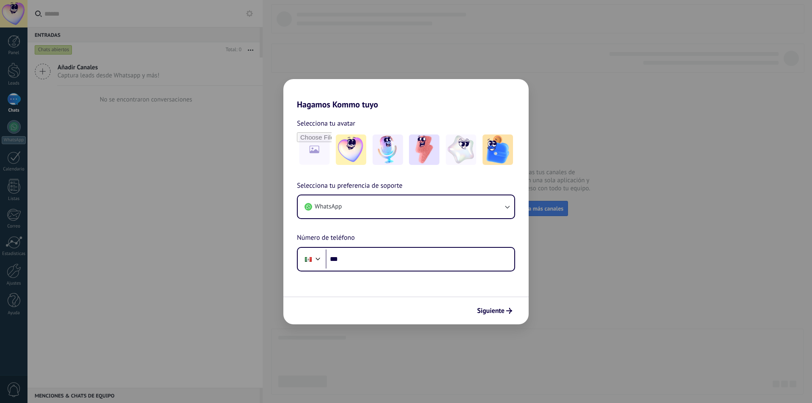  What do you see at coordinates (326, 238) in the screenshot?
I see `span: Número de teléfono` at bounding box center [326, 238].